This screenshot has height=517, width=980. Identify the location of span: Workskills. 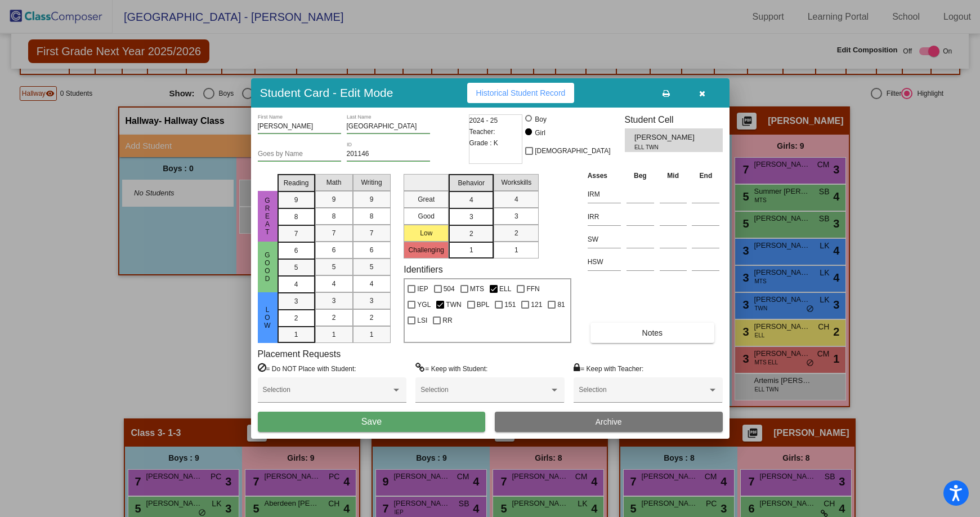
(516, 183).